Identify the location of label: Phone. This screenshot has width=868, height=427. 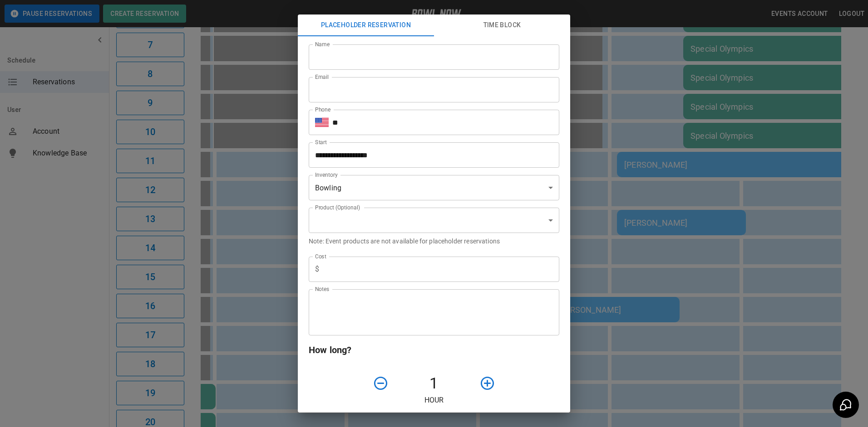
(323, 110).